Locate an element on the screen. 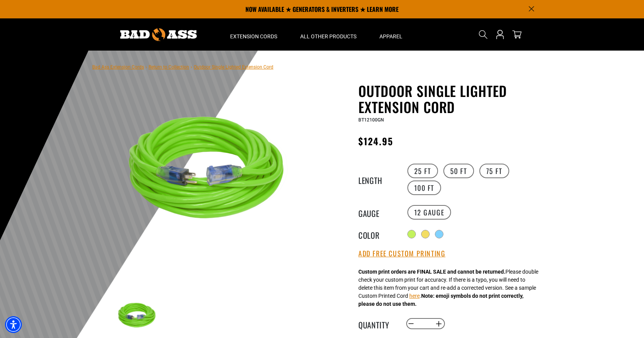 The width and height of the screenshot is (644, 338). legend: Gauge is located at coordinates (377, 212).